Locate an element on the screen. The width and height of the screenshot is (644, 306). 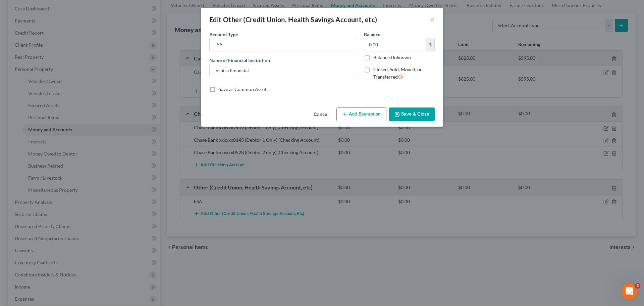
label: Balance Unknown is located at coordinates (392, 57).